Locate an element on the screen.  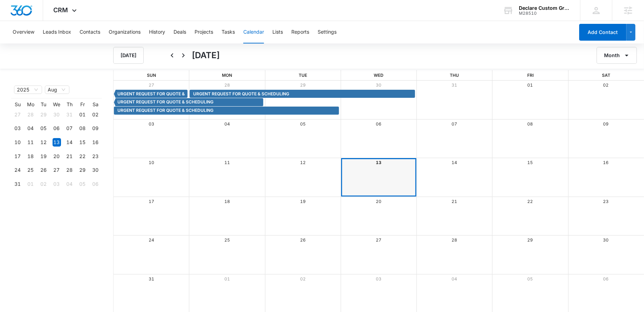
td: 2025-08-25 is located at coordinates (31, 170).